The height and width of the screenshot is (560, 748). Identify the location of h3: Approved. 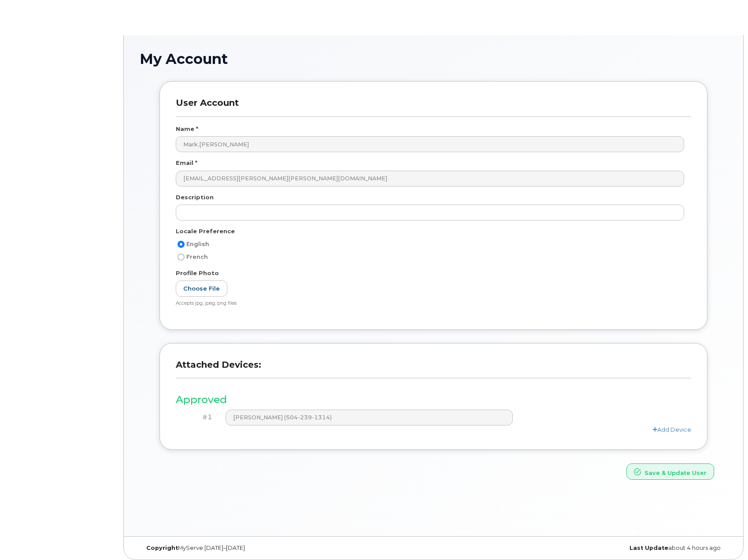
(433, 399).